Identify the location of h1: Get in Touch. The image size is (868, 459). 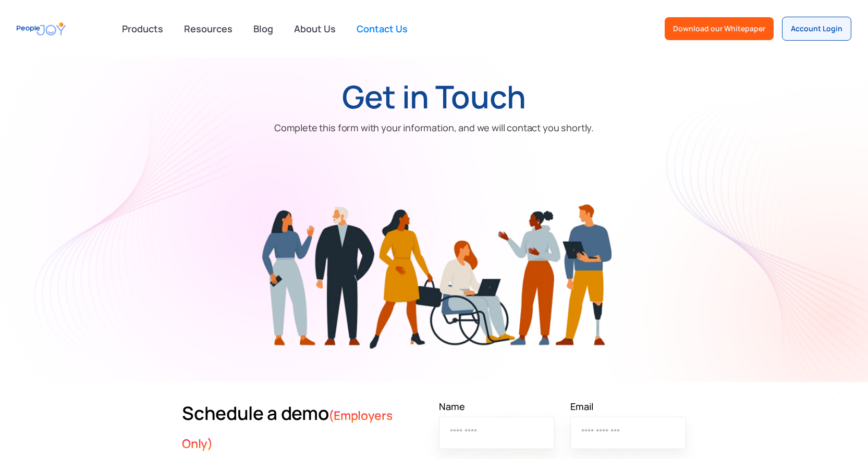
(434, 97).